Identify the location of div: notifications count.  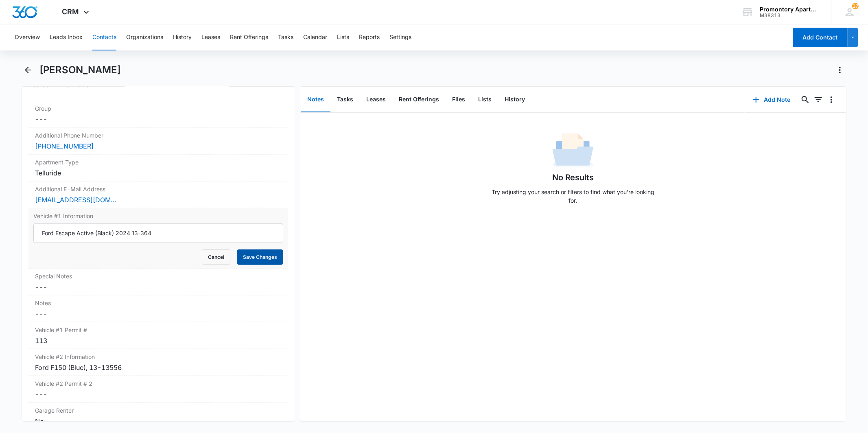
(855, 6).